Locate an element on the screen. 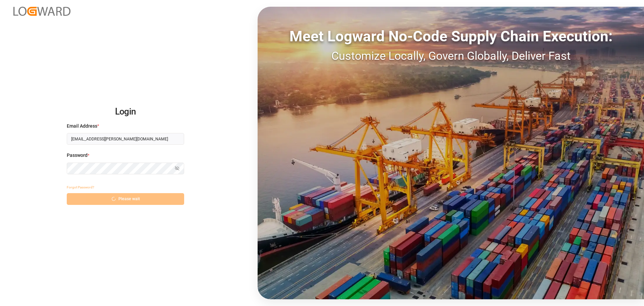 This screenshot has width=644, height=306. div: Customize Locally, Govern Globally, Deliver Fast is located at coordinates (451, 56).